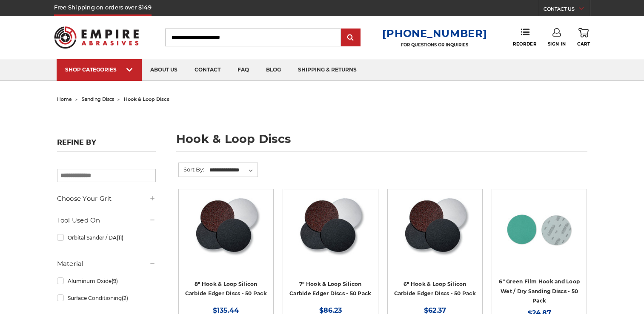 The image size is (644, 314). What do you see at coordinates (164, 70) in the screenshot?
I see `a: about us` at bounding box center [164, 70].